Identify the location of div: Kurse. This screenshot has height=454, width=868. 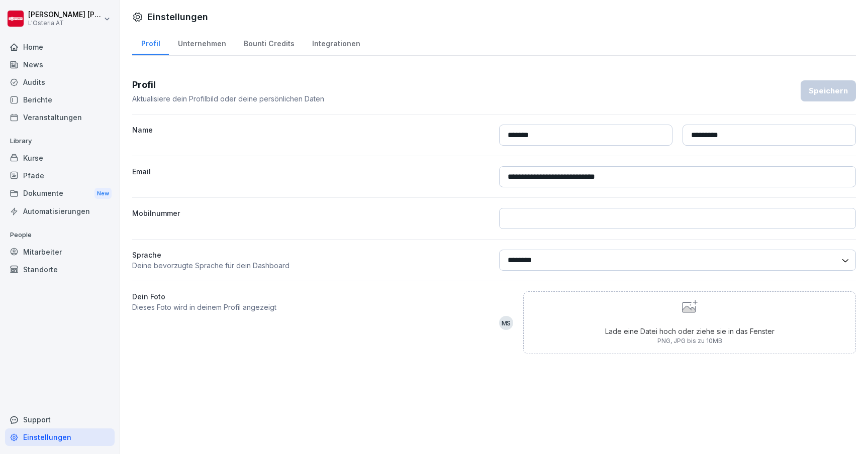
(60, 158).